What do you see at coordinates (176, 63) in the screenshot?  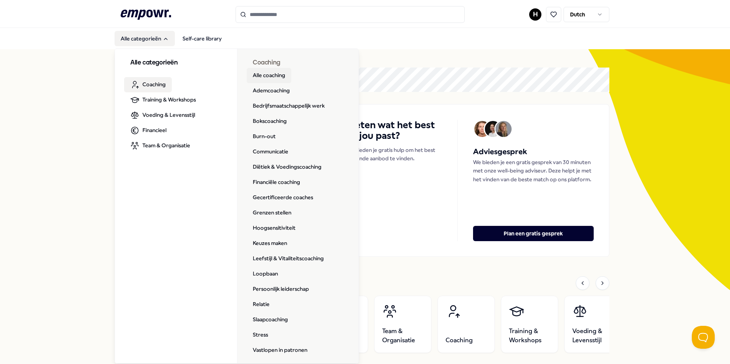 I see `h3: Alle categorieën` at bounding box center [176, 63].